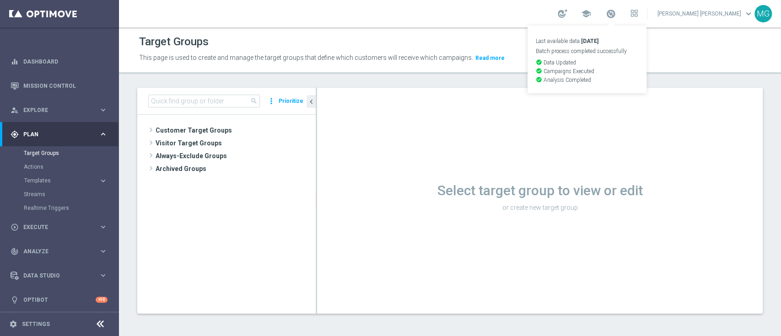  I want to click on input: Quick find group or folder, so click(204, 101).